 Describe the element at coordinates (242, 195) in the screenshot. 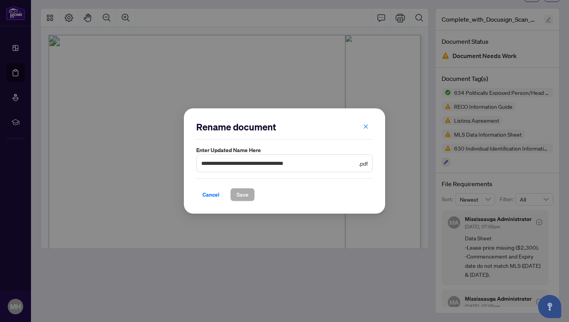

I see `button: Save` at that location.